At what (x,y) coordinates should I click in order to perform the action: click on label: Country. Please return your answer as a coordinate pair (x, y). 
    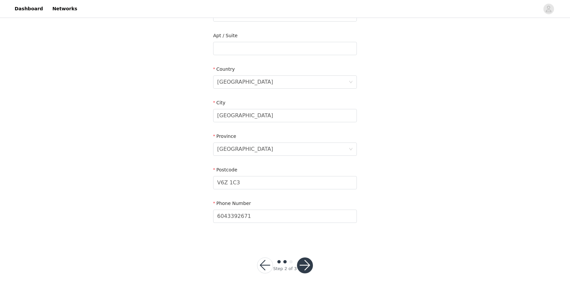
    Looking at the image, I should click on (224, 69).